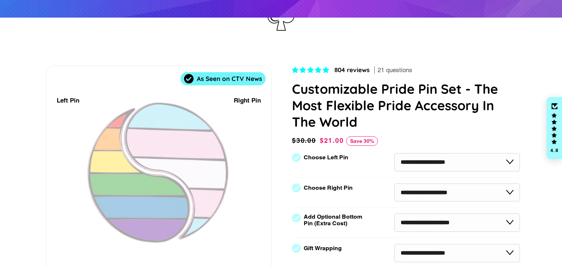 The image size is (562, 267). Describe the element at coordinates (247, 100) in the screenshot. I see `div: Right Pin` at that location.